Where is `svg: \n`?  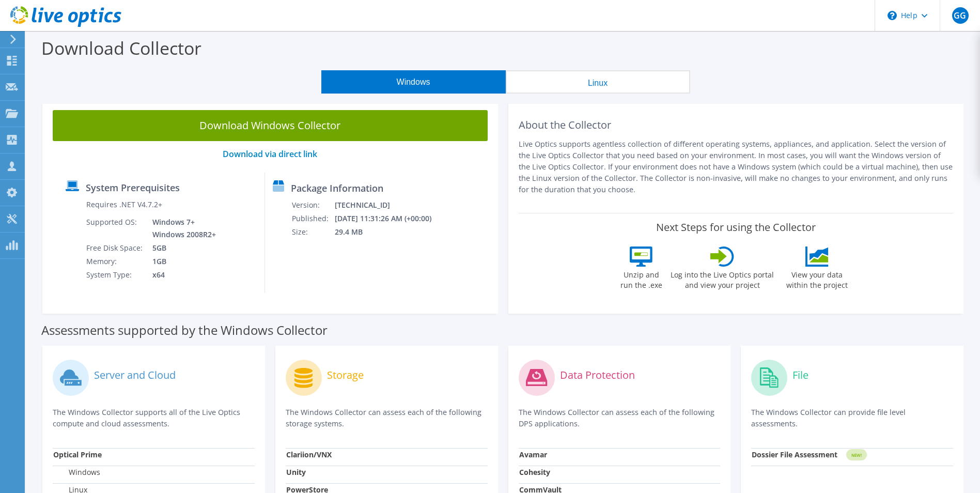 svg: \n is located at coordinates (892, 15).